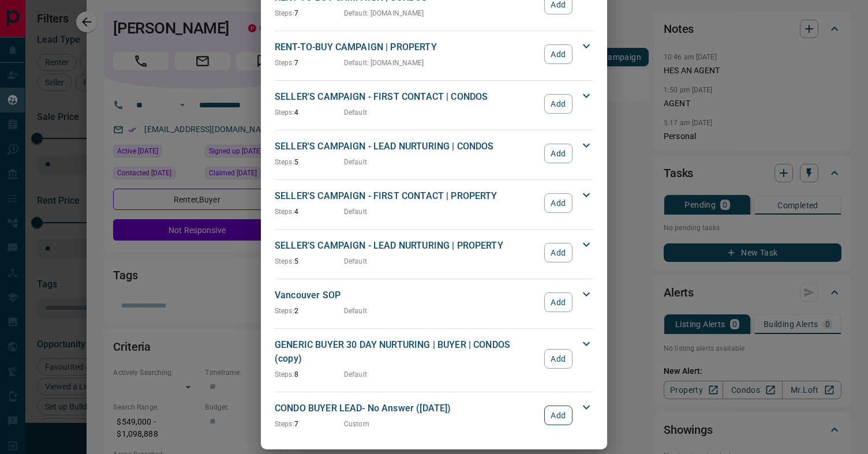 Image resolution: width=868 pixels, height=454 pixels. Describe the element at coordinates (434, 203) in the screenshot. I see `div: SELLER'S CAMPAIGN - FIRST CONTACT | PROPERTYSteps:4DefaultAdd` at that location.